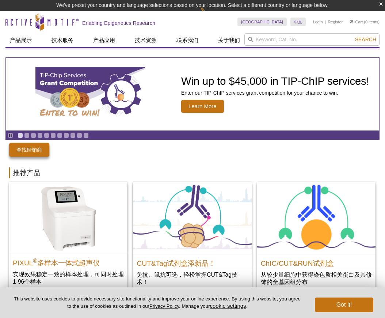 Image resolution: width=385 pixels, height=318 pixels. What do you see at coordinates (40, 135) in the screenshot?
I see `a: Go to slide 4` at bounding box center [40, 135].